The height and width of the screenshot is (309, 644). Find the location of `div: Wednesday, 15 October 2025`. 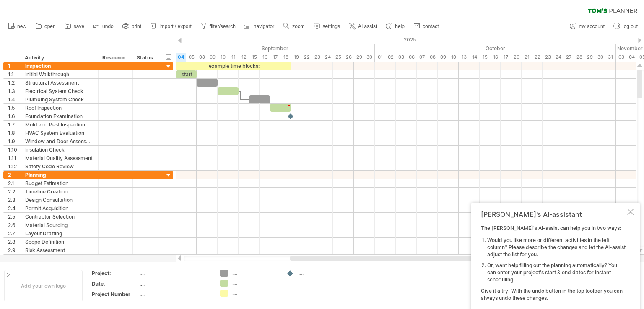

div: Wednesday, 15 October 2025 is located at coordinates (485, 57).